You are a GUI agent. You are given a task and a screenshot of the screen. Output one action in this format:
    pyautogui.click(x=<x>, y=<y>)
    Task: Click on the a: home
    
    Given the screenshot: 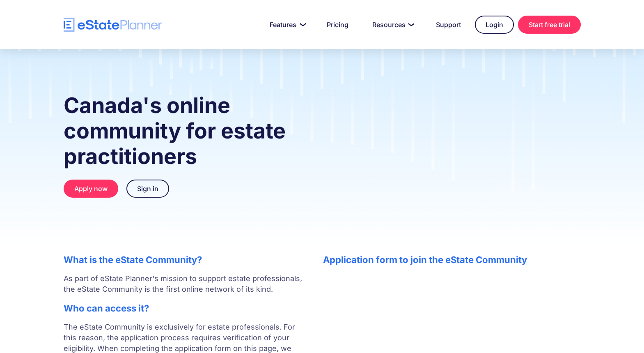 What is the action you would take?
    pyautogui.click(x=113, y=25)
    